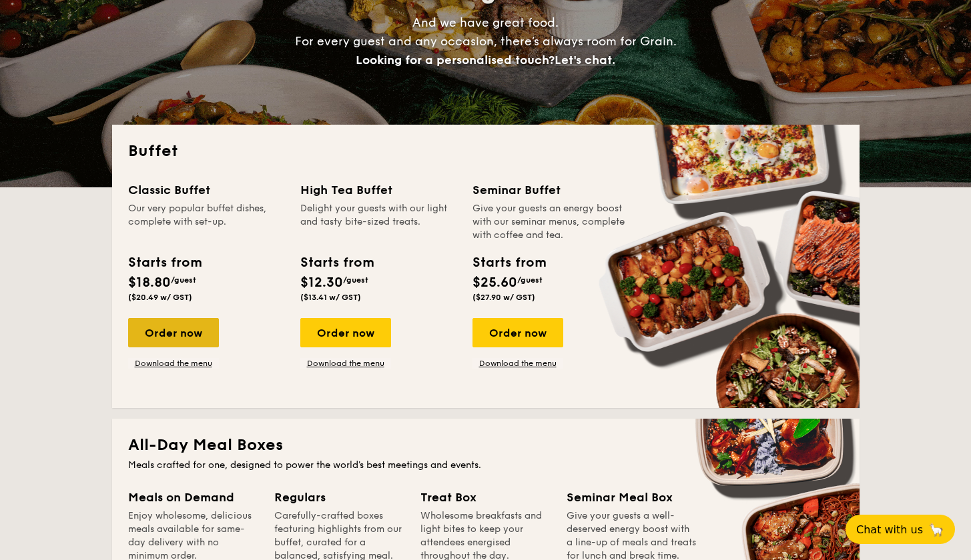 This screenshot has height=560, width=971. Describe the element at coordinates (339, 497) in the screenshot. I see `div: Regulars` at that location.